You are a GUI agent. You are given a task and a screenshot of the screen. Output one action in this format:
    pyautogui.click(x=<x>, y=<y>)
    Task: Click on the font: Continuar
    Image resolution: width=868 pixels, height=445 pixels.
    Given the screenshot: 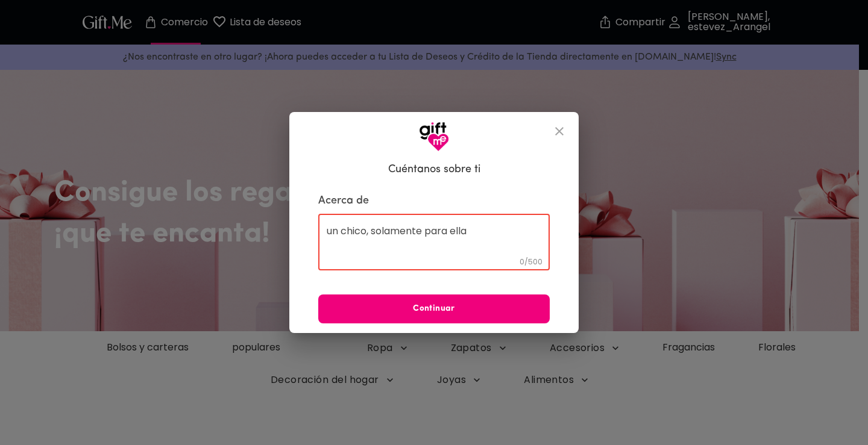 What is the action you would take?
    pyautogui.click(x=434, y=309)
    